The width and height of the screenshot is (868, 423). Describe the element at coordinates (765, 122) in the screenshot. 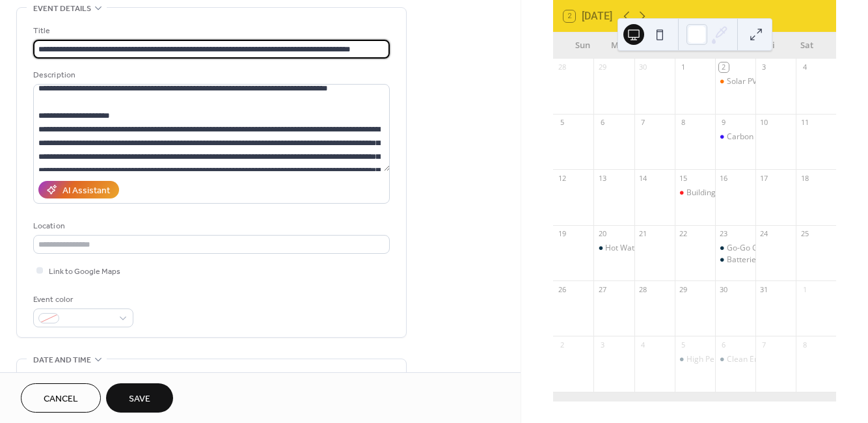

I see `div: 10` at that location.